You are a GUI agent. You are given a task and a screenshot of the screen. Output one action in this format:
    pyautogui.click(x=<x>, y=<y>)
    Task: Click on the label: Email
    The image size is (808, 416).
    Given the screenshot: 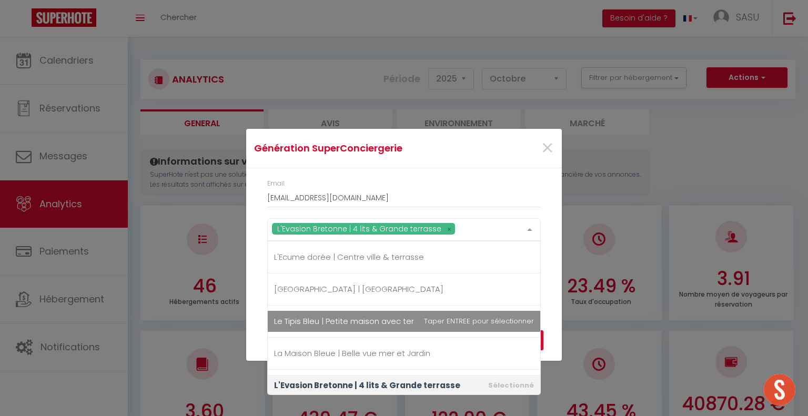 What is the action you would take?
    pyautogui.click(x=276, y=183)
    